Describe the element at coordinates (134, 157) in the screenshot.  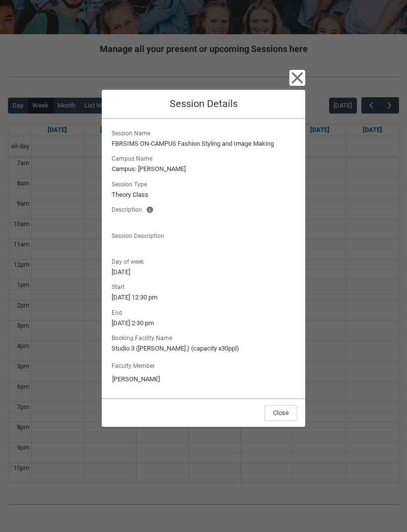
I see `span: Campus Name` at that location.